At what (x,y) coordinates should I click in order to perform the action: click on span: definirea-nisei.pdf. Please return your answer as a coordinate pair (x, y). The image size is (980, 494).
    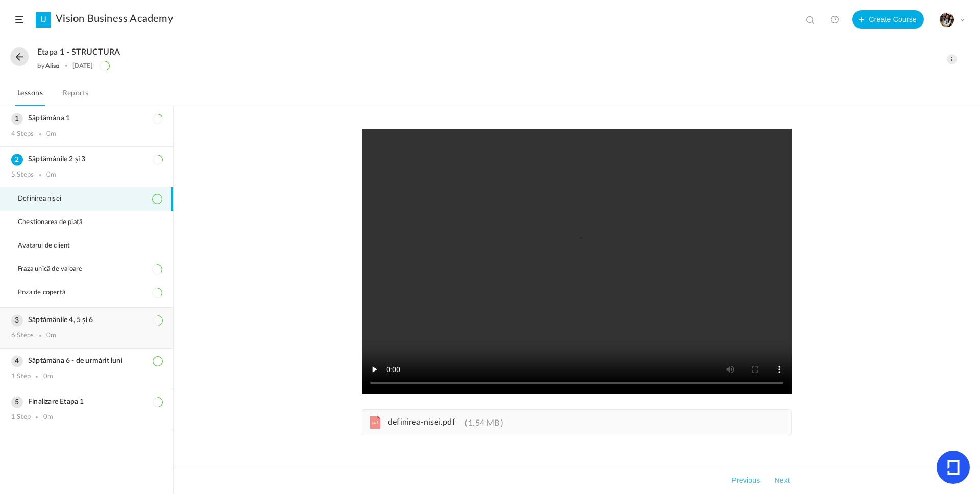
    Looking at the image, I should click on (422, 422).